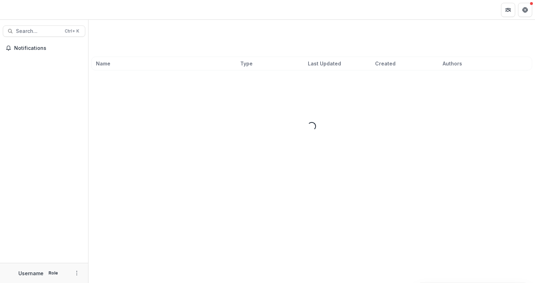  Describe the element at coordinates (44, 31) in the screenshot. I see `button: Search...` at that location.